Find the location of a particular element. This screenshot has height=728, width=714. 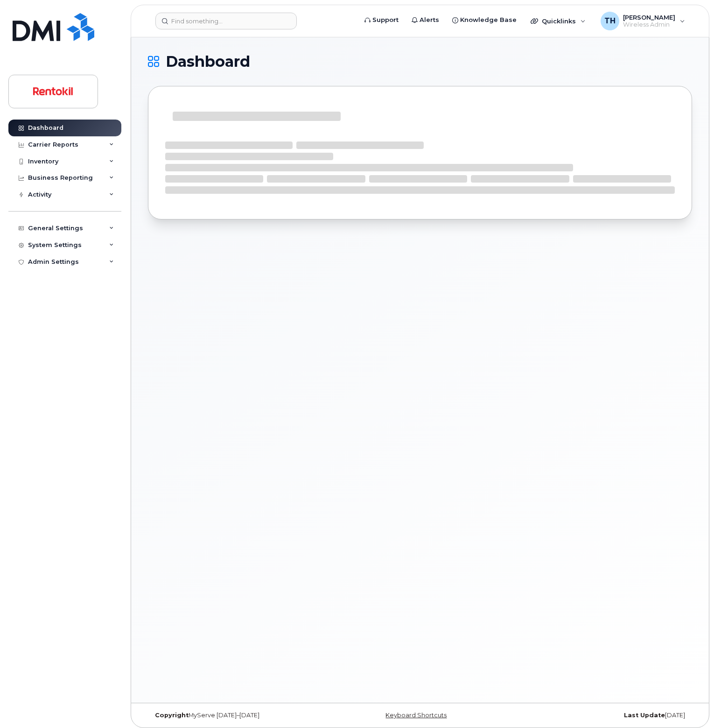

span: Dashboard is located at coordinates (208, 61).